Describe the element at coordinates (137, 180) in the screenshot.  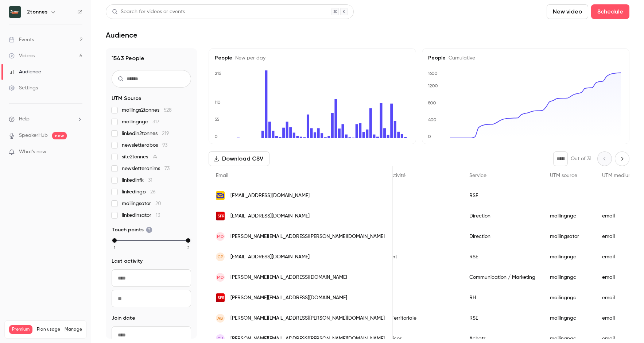
I see `span: linkedinfk` at that location.